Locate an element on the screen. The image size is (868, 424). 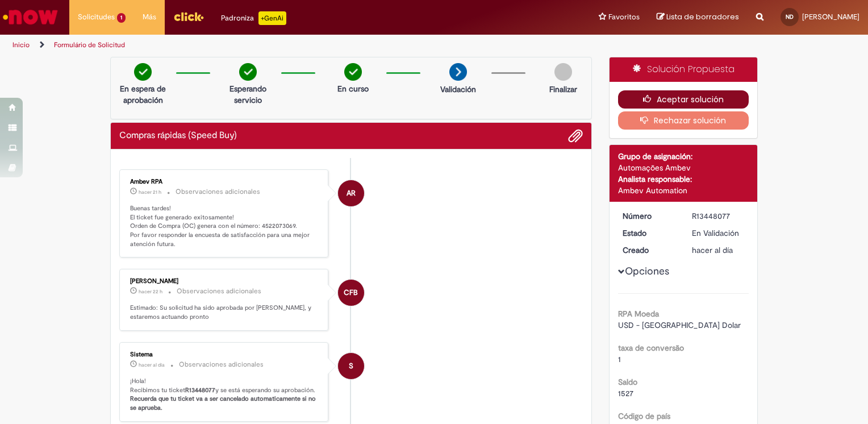
p: En curso is located at coordinates (353, 89).